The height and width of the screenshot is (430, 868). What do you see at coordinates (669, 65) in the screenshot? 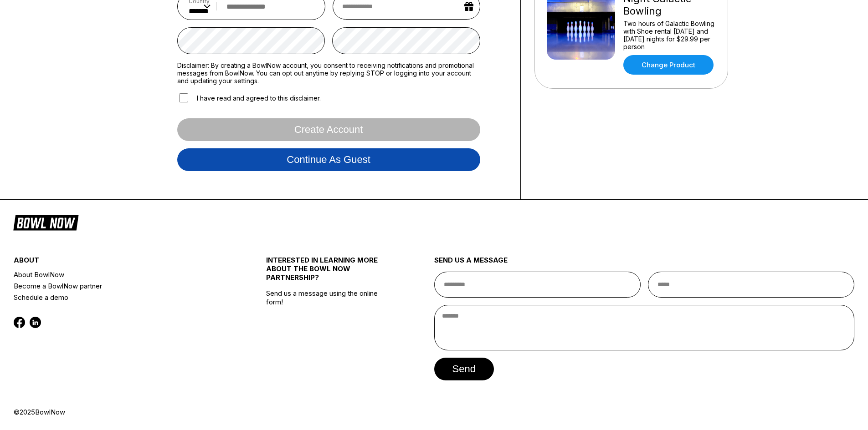
I see `a: Change Product` at bounding box center [669, 65].